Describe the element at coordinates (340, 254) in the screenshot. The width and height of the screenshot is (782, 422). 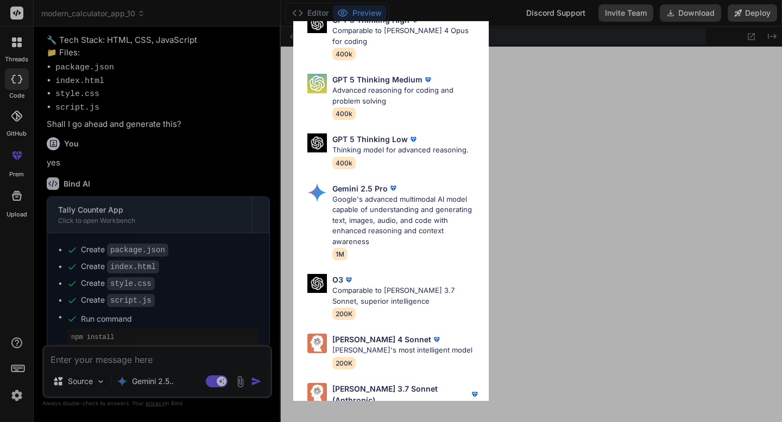
I see `span: 1M` at that location.